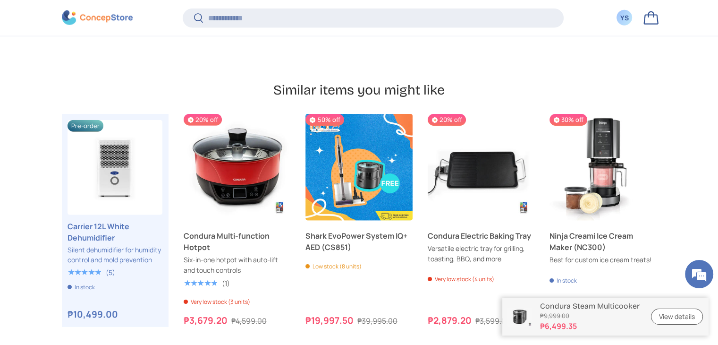 The height and width of the screenshot is (345, 718). What do you see at coordinates (590, 326) in the screenshot?
I see `strong: ₱6,499.35` at bounding box center [590, 326].